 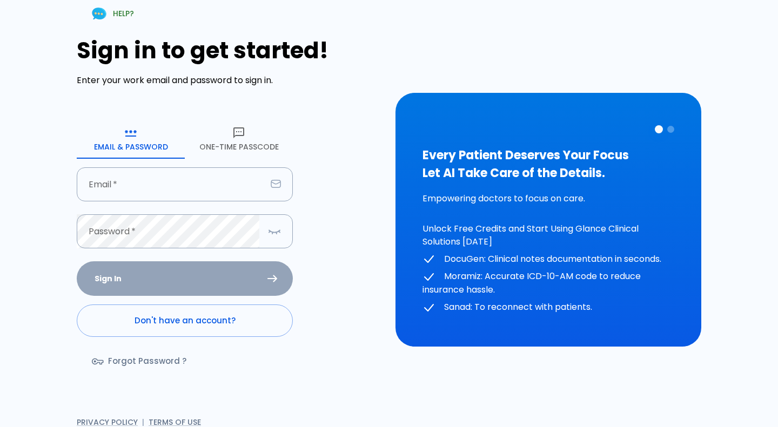 I want to click on h3: Every Patient Deserves Your Focus Let AI Take Care of the Details., so click(x=548, y=164).